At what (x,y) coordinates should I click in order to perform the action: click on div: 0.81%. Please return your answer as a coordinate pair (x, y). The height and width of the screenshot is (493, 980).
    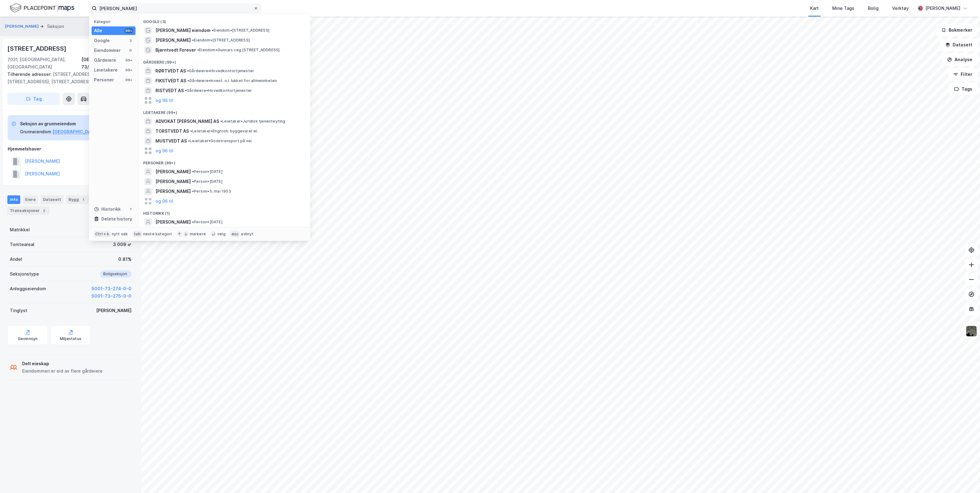
    Looking at the image, I should click on (125, 259).